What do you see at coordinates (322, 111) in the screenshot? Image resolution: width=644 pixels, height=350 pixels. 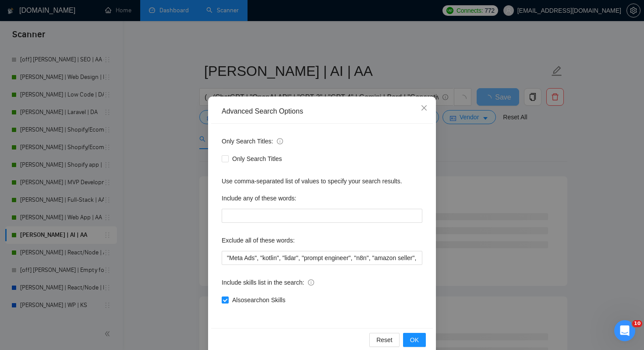 I see `div: Advanced Search Options` at bounding box center [322, 111].